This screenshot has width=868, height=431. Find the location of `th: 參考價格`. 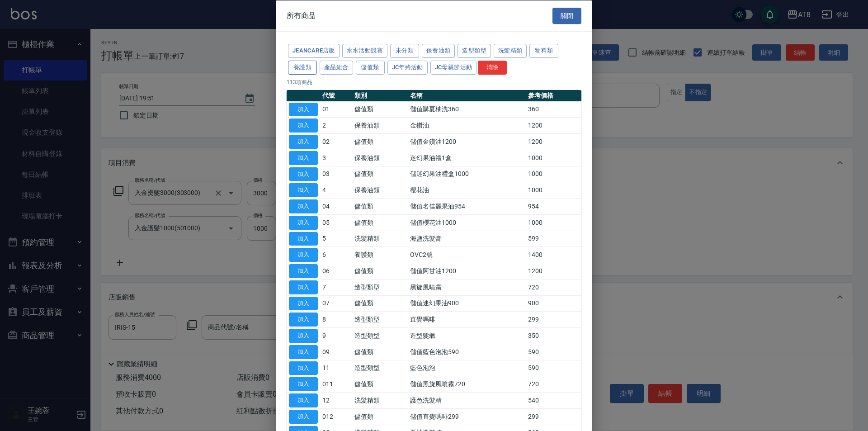

th: 參考價格 is located at coordinates (553, 95).